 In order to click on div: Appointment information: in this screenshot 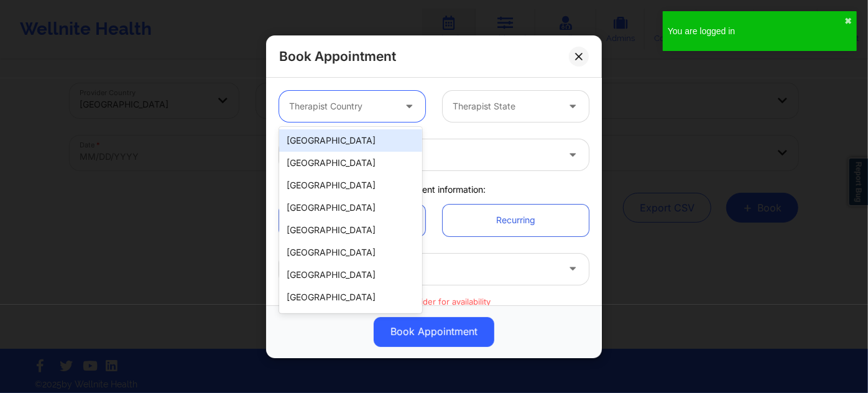, I will do `click(434, 189)`.